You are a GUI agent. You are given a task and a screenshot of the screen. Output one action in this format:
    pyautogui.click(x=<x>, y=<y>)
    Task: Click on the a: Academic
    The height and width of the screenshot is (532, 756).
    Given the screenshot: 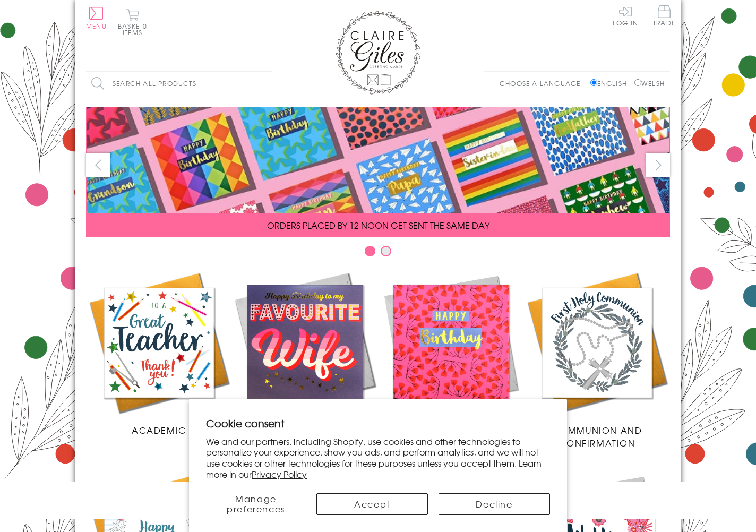 What is the action you would take?
    pyautogui.click(x=158, y=353)
    